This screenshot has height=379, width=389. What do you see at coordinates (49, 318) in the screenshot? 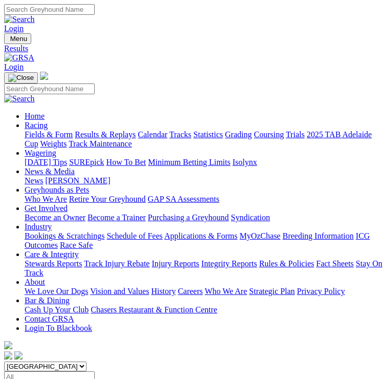
I see `a: Contact GRSA` at bounding box center [49, 318].